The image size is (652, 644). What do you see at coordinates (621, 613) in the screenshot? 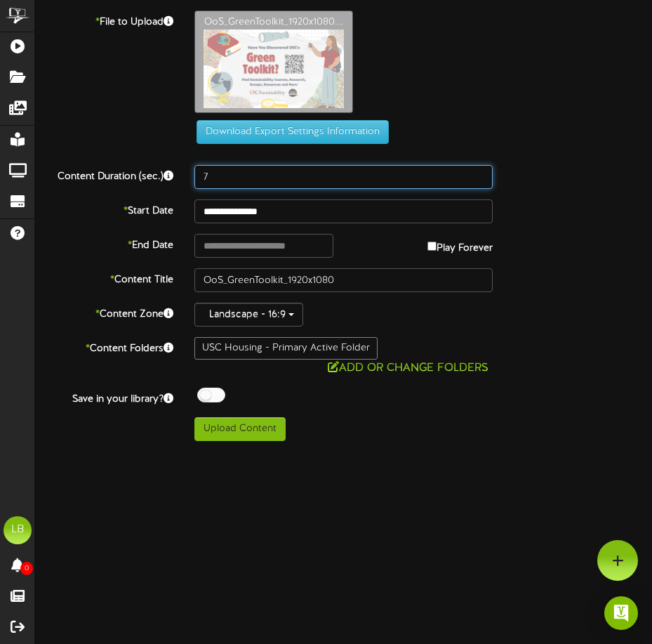
I see `div: Open Intercom Messenger` at bounding box center [621, 613].